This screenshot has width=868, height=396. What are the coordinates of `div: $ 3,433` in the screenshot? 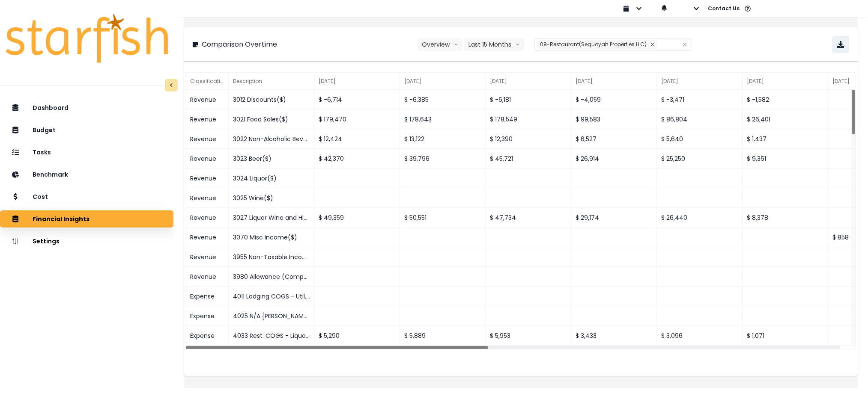 It's located at (614, 336).